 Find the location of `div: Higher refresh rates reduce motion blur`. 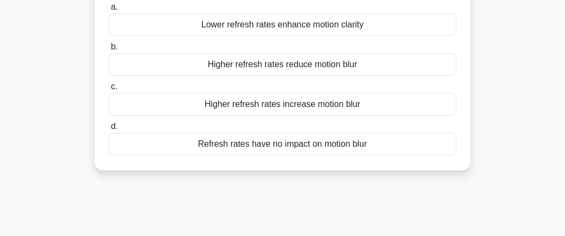

div: Higher refresh rates reduce motion blur is located at coordinates (283, 64).